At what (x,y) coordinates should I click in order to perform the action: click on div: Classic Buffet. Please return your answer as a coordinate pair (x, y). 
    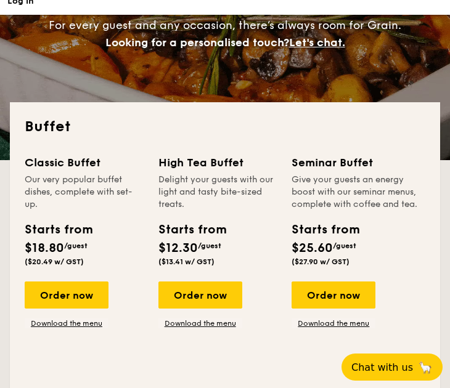
    Looking at the image, I should click on (84, 163).